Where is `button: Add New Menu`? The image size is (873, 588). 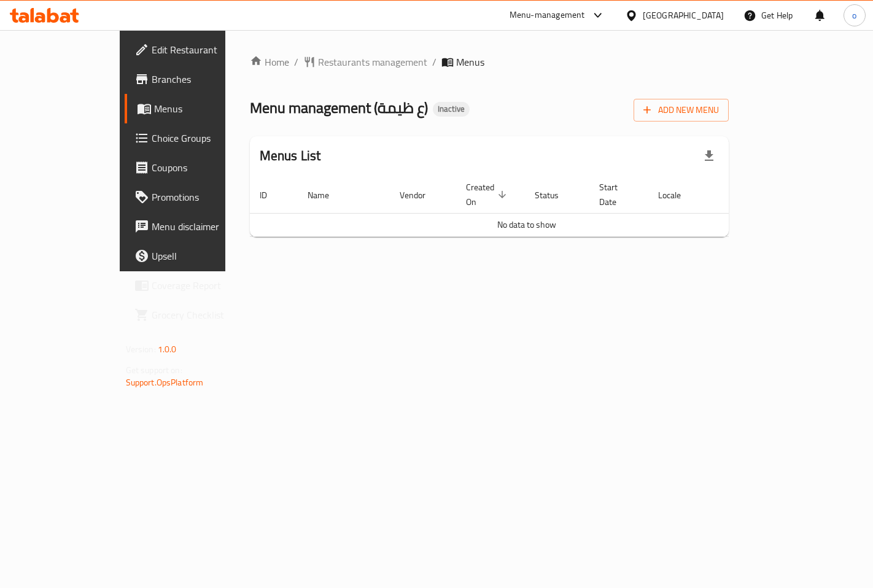 button: Add New Menu is located at coordinates (681, 110).